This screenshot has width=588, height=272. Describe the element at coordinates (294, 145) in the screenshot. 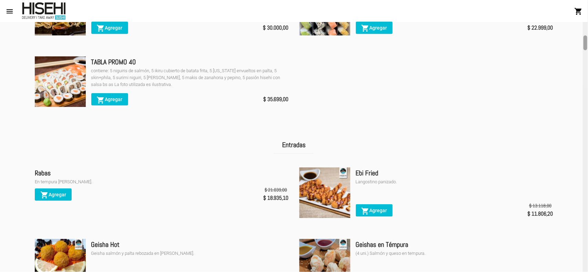

I see `h2: Entradas` at that location.